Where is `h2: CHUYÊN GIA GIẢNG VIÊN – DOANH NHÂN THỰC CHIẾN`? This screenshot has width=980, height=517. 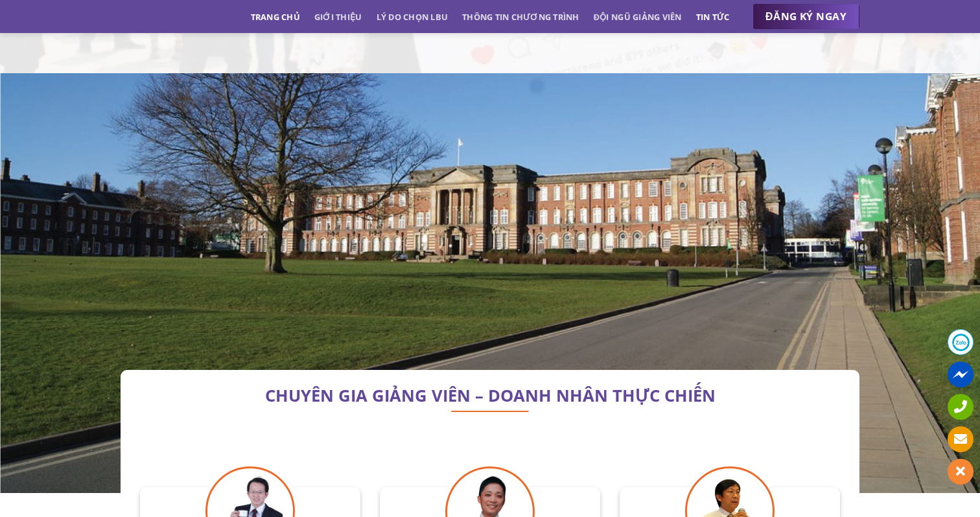 h2: CHUYÊN GIA GIẢNG VIÊN – DOANH NHÂN THỰC CHIẾN is located at coordinates (490, 396).